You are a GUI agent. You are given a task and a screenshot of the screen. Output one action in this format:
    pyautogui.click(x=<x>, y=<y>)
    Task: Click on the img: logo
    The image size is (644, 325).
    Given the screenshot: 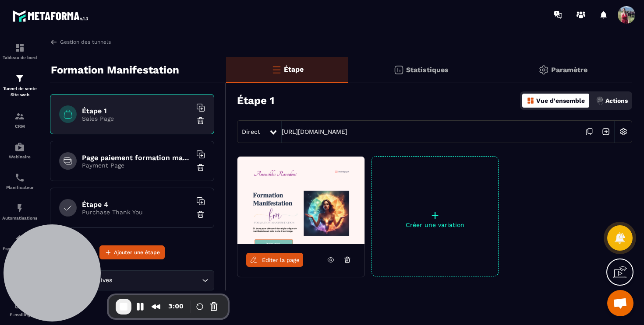 What is the action you would take?
    pyautogui.click(x=52, y=16)
    